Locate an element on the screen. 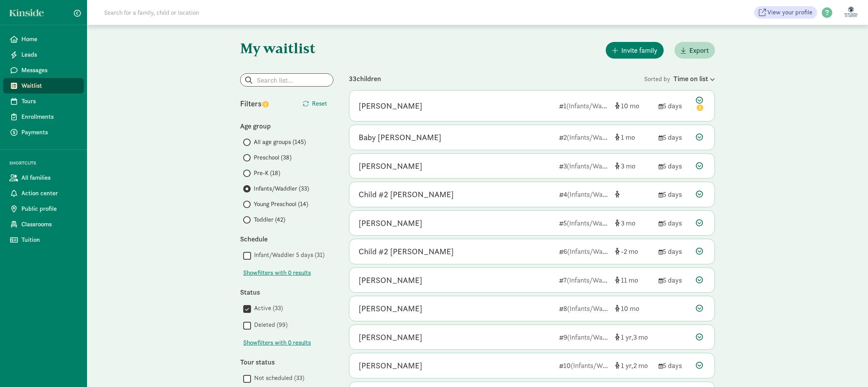 Image resolution: width=868 pixels, height=387 pixels. input: Search list... is located at coordinates (287, 80).